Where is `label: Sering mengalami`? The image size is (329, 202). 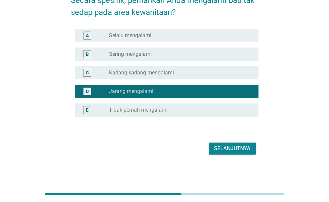
label: Sering mengalami is located at coordinates (130, 54).